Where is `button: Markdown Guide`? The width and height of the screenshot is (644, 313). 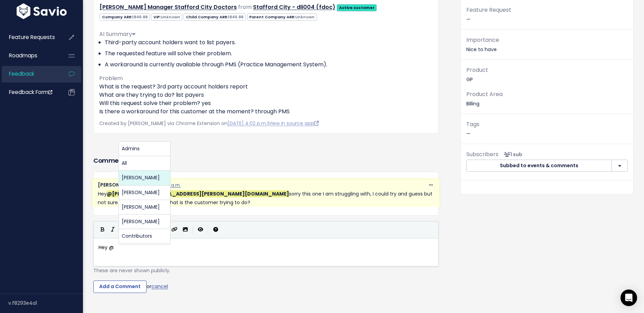 button: Markdown Guide is located at coordinates (216, 230).